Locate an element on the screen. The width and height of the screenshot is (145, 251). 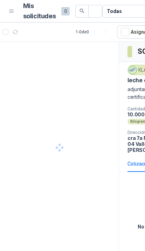
img: Company Logo is located at coordinates (133, 70).